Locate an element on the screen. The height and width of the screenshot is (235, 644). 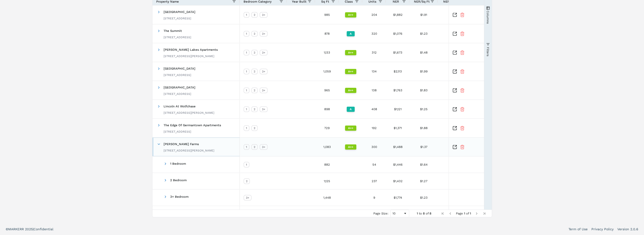
div: 882 is located at coordinates (327, 165).